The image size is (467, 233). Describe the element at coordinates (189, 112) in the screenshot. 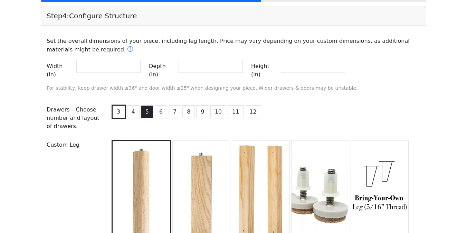

I see `button: 8` at that location.